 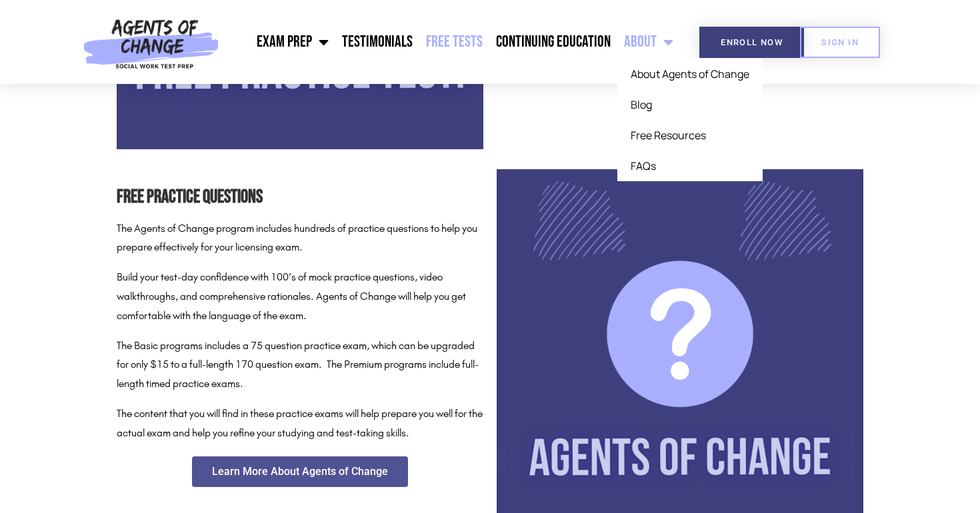 What do you see at coordinates (300, 424) in the screenshot?
I see `p: The content that you will find in these practice exams will help prepare you well for the actual ...` at bounding box center [300, 424].